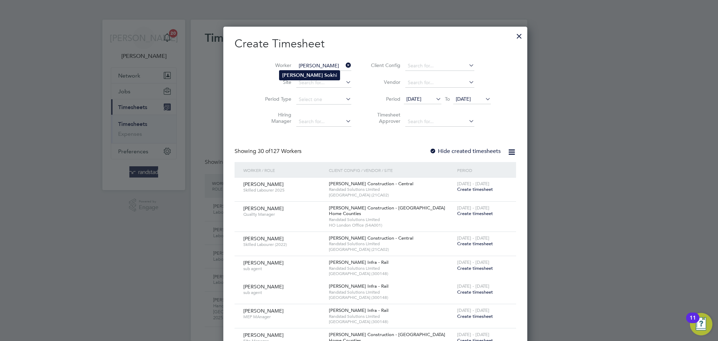  What do you see at coordinates (268, 151) in the screenshot?
I see `div: Showing` at bounding box center [268, 151].